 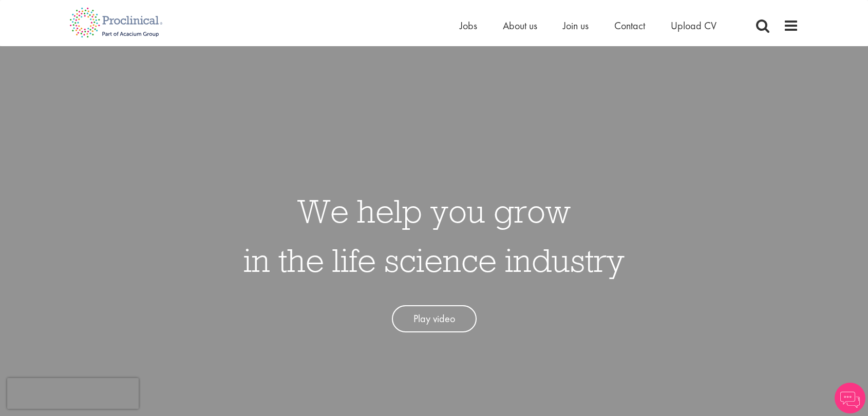 I want to click on span: About us, so click(x=520, y=26).